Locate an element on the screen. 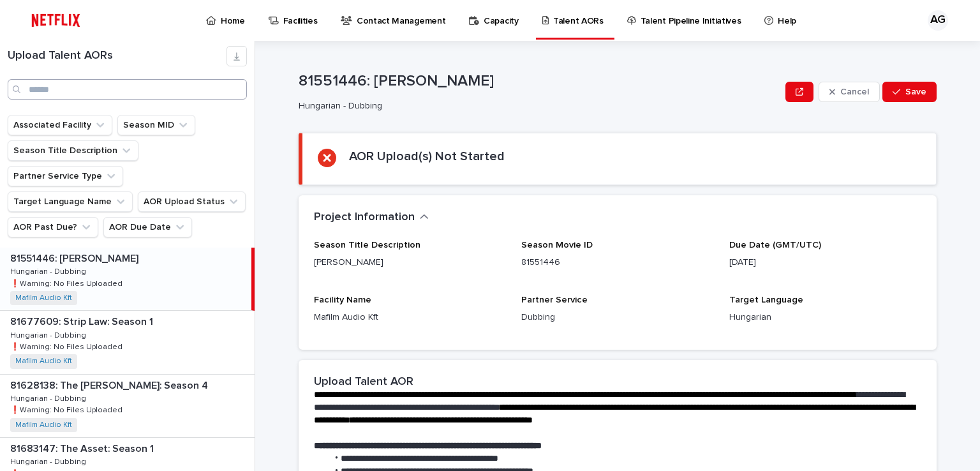  p: 81677609: Strip Law: Season 1 is located at coordinates (83, 320).